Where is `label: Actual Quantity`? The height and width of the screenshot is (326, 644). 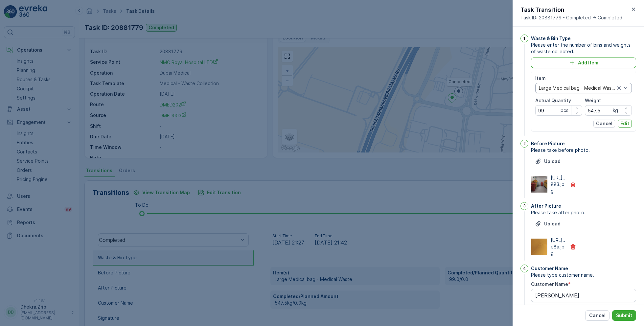 label: Actual Quantity is located at coordinates (553, 100).